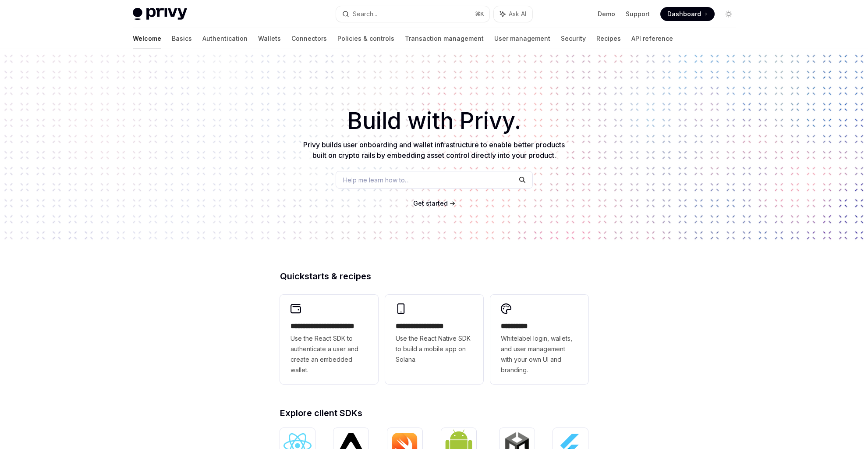  I want to click on span: Dashboard, so click(685, 14).